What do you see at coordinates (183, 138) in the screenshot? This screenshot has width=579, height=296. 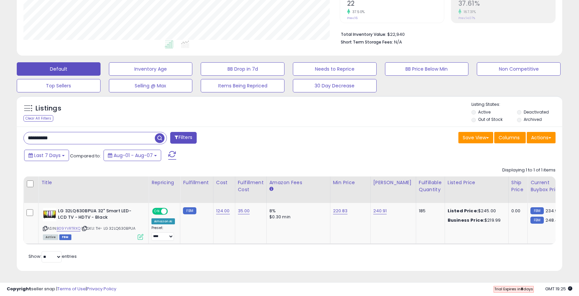 I see `button: Filters` at bounding box center [183, 138].